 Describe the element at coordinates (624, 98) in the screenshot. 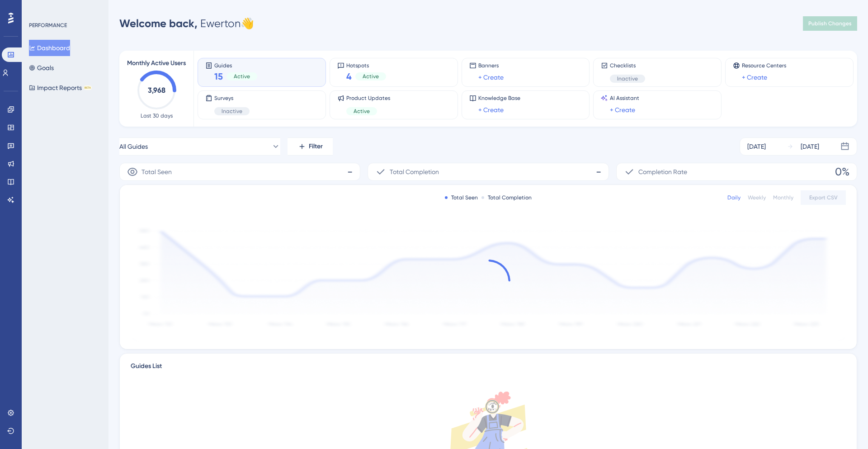

I see `span: AI Assistant` at that location.